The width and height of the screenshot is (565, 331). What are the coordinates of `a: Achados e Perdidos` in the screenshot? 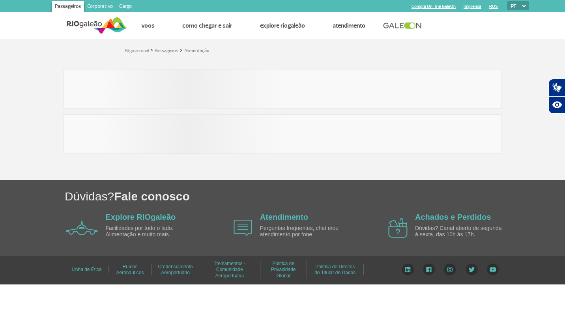 It's located at (453, 217).